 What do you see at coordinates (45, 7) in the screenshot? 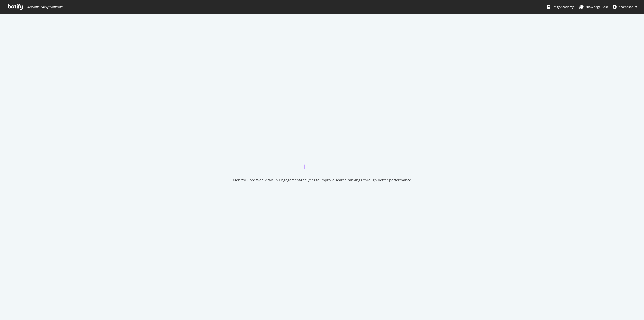
I see `span: Welcome back, jthompson !` at bounding box center [45, 7].